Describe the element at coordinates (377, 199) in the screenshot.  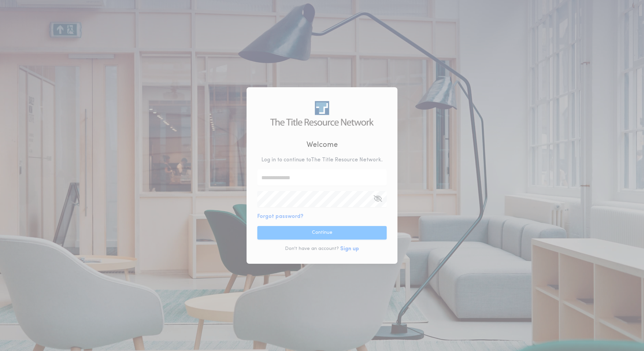
I see `button: Open Keeper Popup` at that location.